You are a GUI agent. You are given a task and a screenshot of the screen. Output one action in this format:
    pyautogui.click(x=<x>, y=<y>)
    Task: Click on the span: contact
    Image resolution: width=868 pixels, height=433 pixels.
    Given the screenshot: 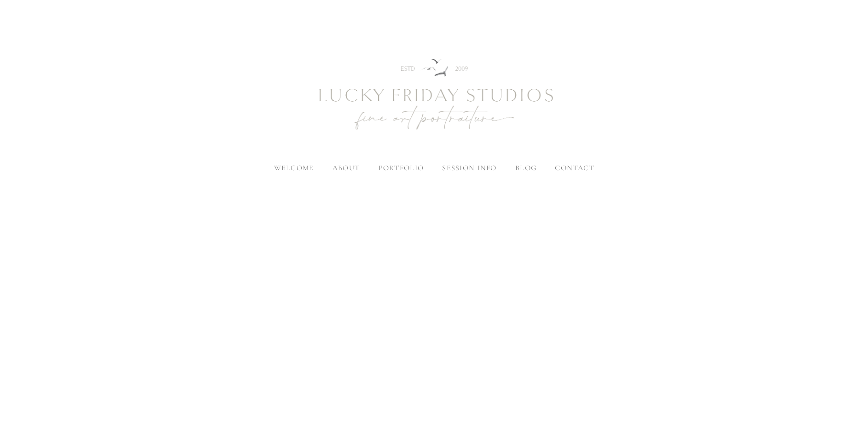 What is the action you would take?
    pyautogui.click(x=574, y=168)
    